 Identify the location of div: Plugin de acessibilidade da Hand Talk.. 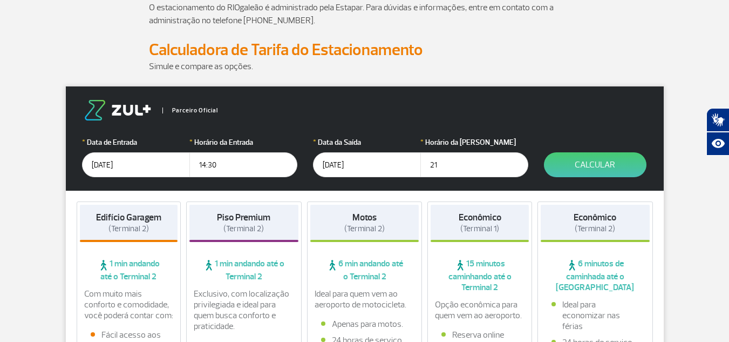
(718, 132).